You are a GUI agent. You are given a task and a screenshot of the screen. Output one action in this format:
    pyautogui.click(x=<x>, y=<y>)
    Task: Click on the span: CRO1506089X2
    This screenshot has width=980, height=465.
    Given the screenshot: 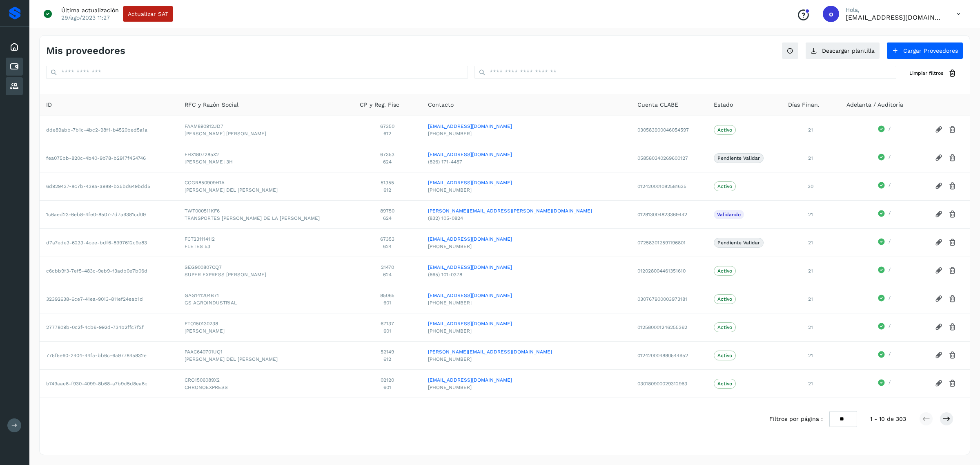 What is the action you would take?
    pyautogui.click(x=265, y=380)
    